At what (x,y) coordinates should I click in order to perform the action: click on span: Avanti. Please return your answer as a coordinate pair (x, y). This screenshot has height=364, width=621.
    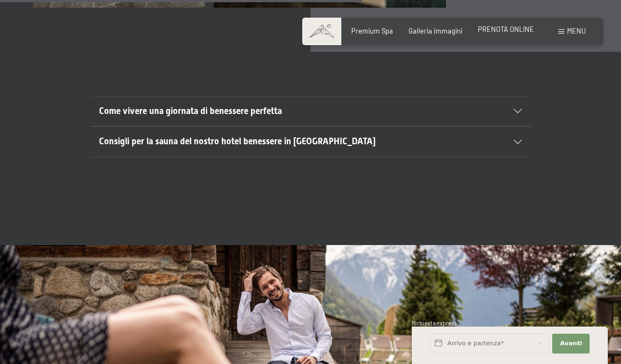
    Looking at the image, I should click on (571, 343).